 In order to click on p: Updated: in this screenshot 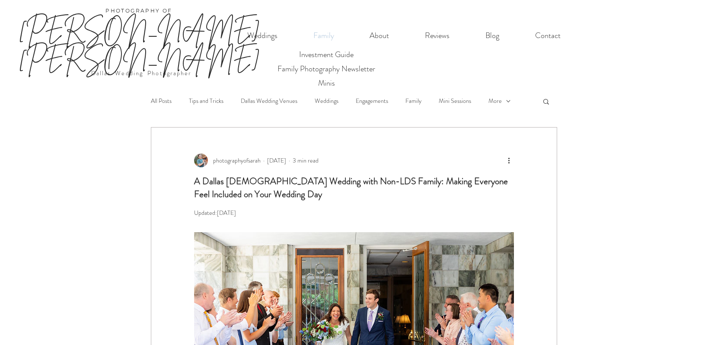, I will do `click(354, 213)`.